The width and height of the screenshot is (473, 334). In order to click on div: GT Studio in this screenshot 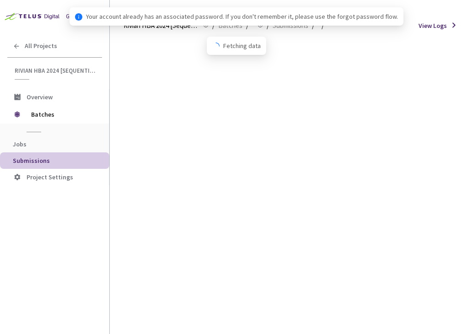, I will do `click(78, 16)`.